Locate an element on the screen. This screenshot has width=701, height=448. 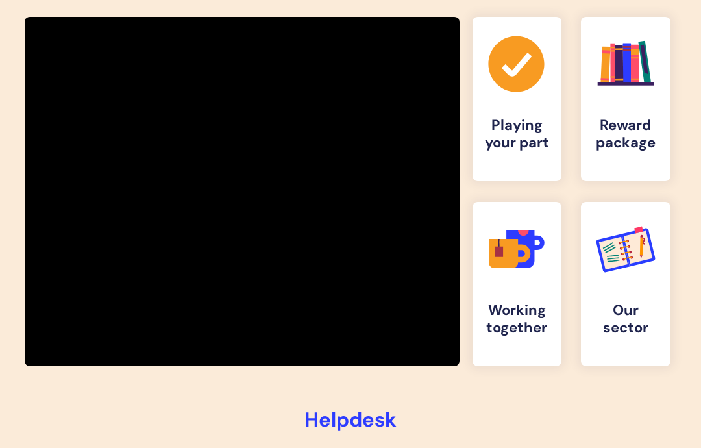
a: Our sector is located at coordinates (626, 284).